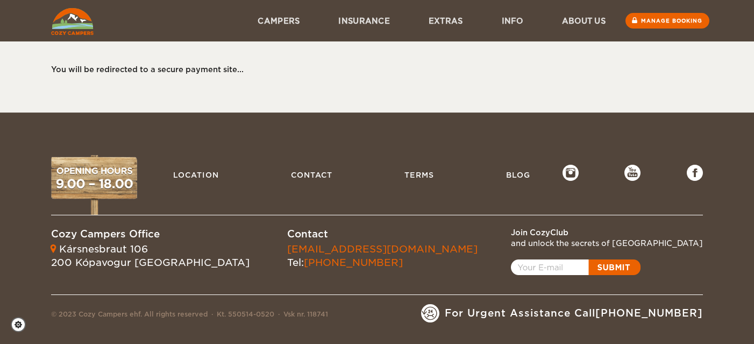 Image resolution: width=754 pixels, height=344 pixels. What do you see at coordinates (668, 20) in the screenshot?
I see `a: Manage booking` at bounding box center [668, 20].